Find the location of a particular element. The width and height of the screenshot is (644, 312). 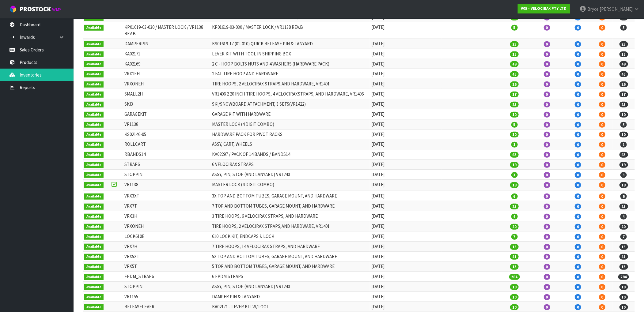

td: 610 LOCK KIT, ENDCAPS & LOCK is located at coordinates (290, 236).